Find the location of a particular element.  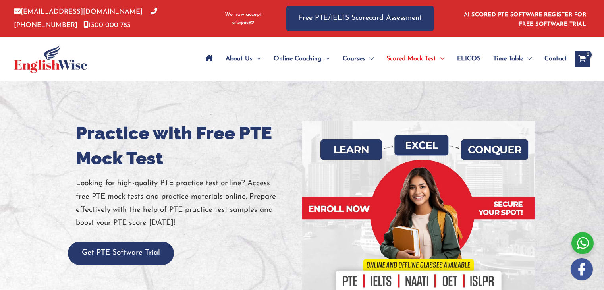

a: About UsMenu Toggle is located at coordinates (243, 59).